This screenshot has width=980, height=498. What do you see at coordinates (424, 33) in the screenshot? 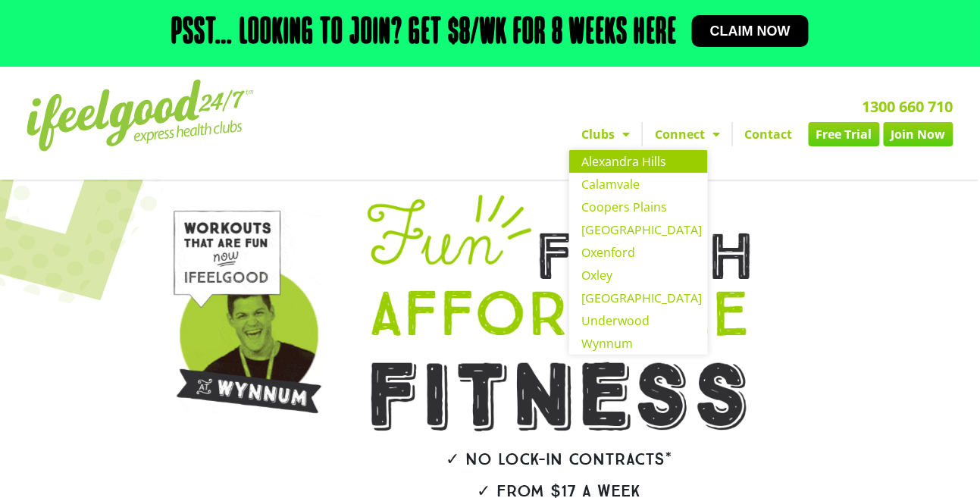
I see `h2: Psst… Looking to join? Get $8/wk for 8 weeks here` at bounding box center [424, 33].